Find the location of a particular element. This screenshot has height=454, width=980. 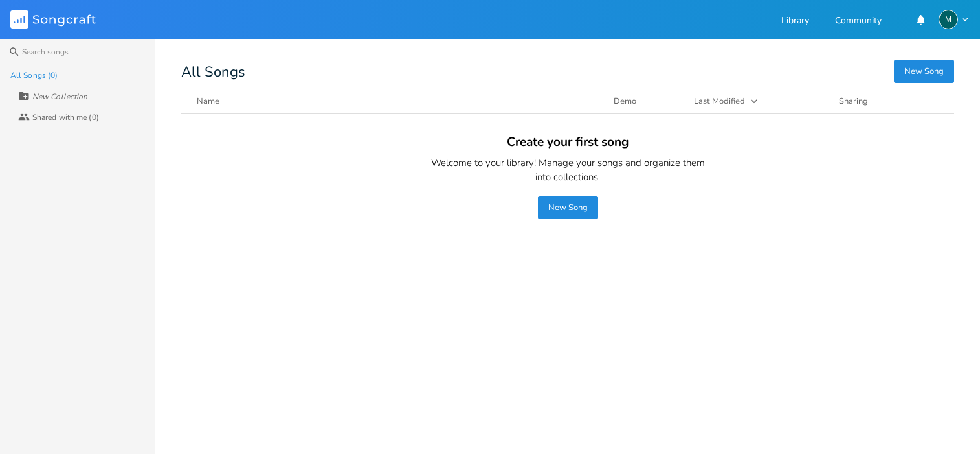

div: Welcome to your library! Manage your songs and organize them into collections. is located at coordinates (568, 170).